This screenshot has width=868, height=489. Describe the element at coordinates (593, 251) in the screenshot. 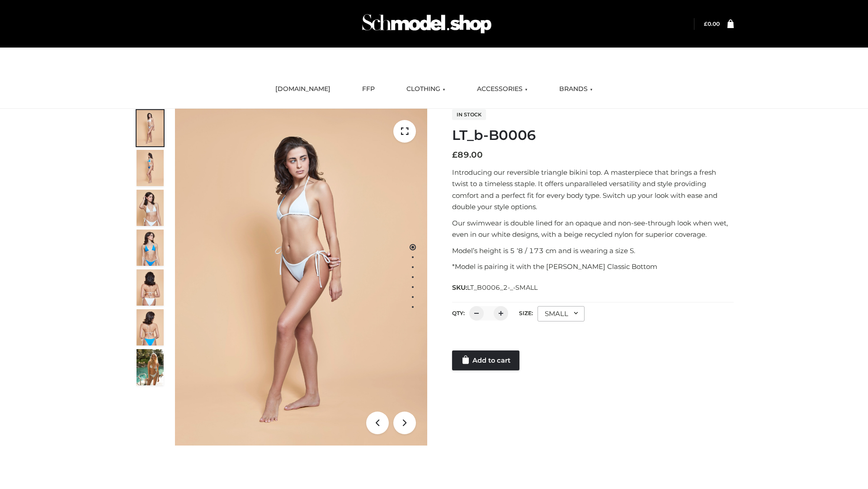

I see `p: Model’s height is 5 ‘8 / 173 cm and is wearing a size S.` at that location.